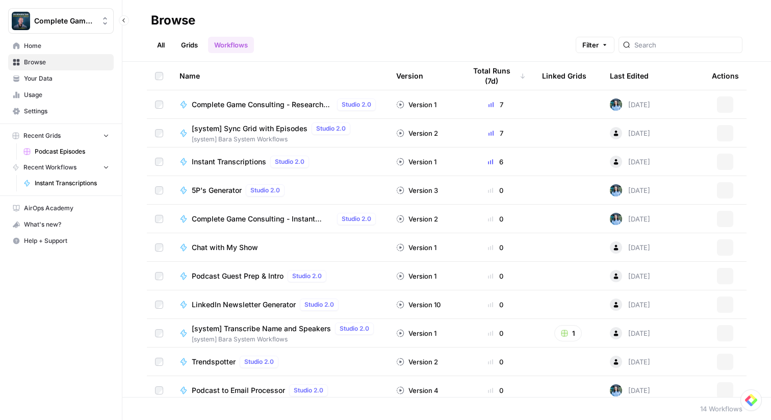  I want to click on a: Podcast Guest Prep & IntroStudio 2.0, so click(280, 276).